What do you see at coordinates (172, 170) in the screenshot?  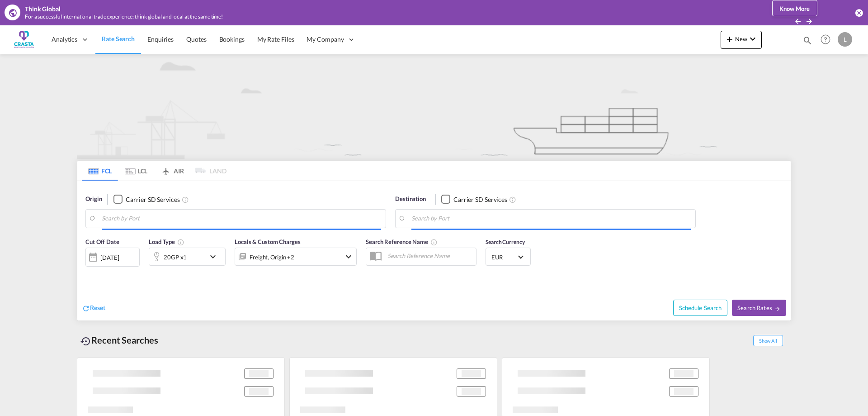 I see `md-tab-item: AIR` at bounding box center [172, 170].